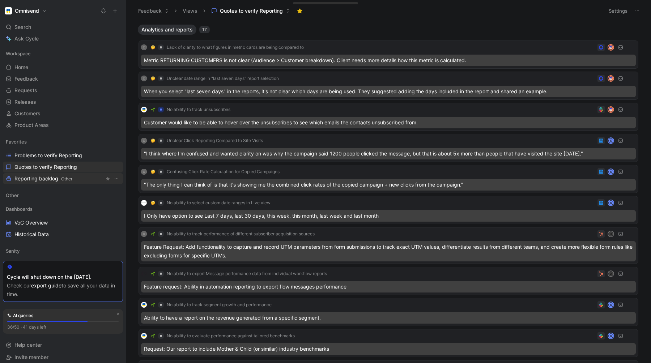  What do you see at coordinates (618, 11) in the screenshot?
I see `button: Settings` at bounding box center [618, 11].